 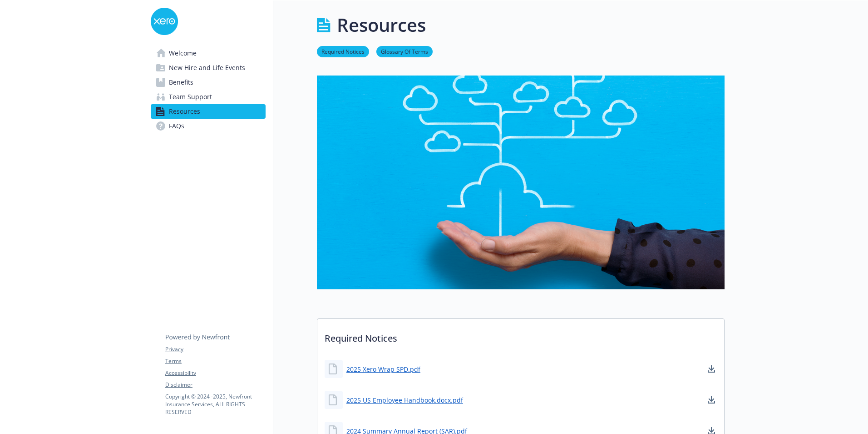 I want to click on span: Resources, so click(x=184, y=112).